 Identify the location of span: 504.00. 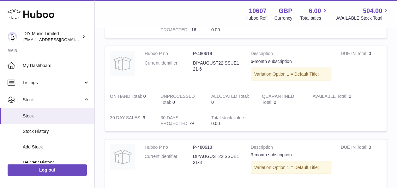
(372, 11).